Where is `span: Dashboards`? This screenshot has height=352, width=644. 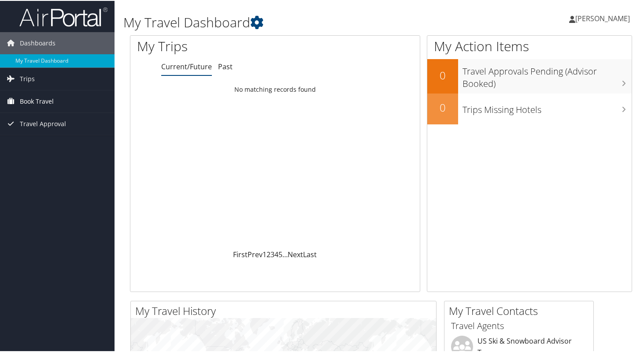
span: Dashboards is located at coordinates (38, 42).